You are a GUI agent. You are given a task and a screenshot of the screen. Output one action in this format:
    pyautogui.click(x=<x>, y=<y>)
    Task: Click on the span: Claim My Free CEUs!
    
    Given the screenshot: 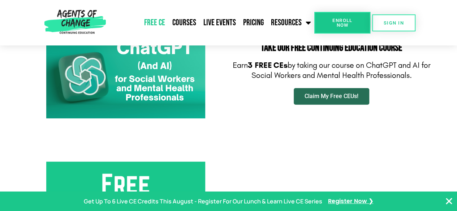 What is the action you would take?
    pyautogui.click(x=331, y=96)
    